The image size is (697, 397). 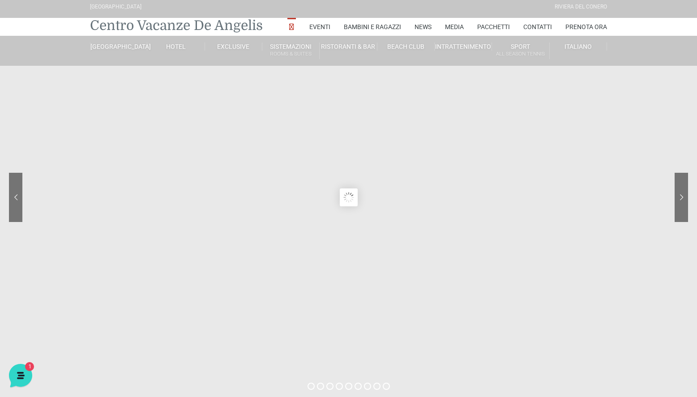 What do you see at coordinates (586, 27) in the screenshot?
I see `a: Prenota Ora` at bounding box center [586, 27].